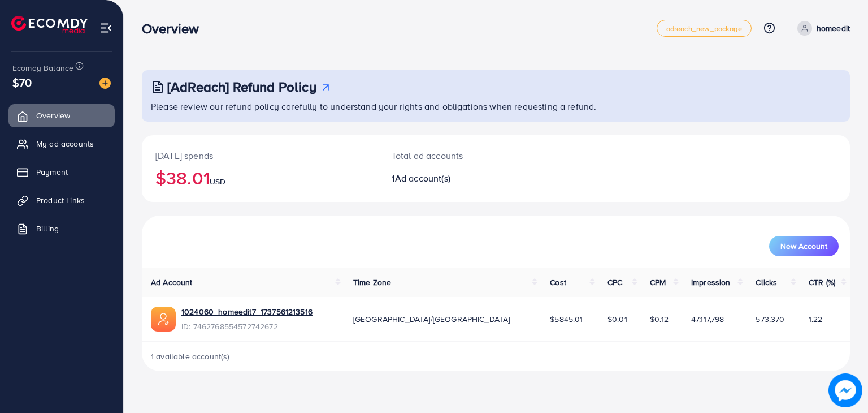  I want to click on p: homeedit, so click(833, 28).